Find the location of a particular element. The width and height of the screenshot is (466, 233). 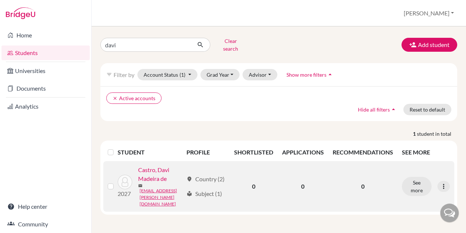

strong: 1 is located at coordinates (415, 133).